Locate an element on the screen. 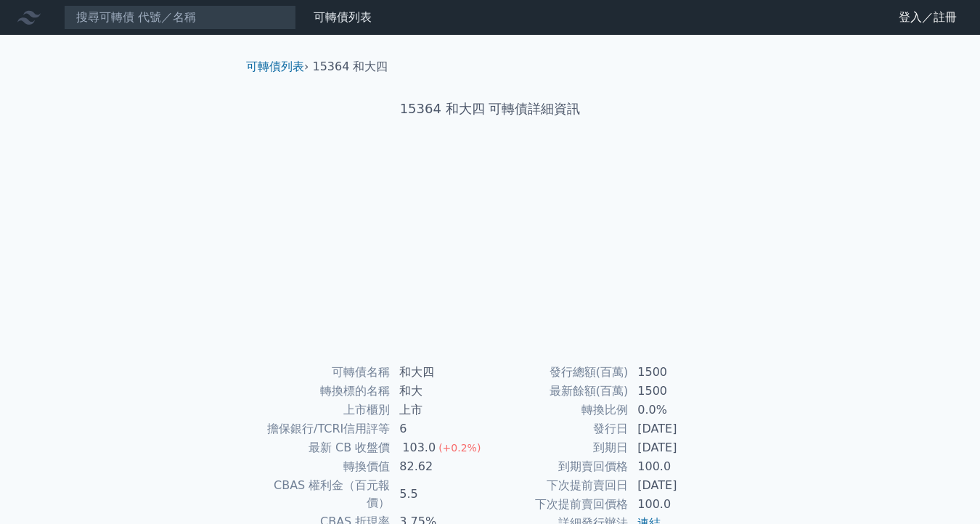 The width and height of the screenshot is (980, 524). h1: 15364 和大四 可轉債詳細資訊 is located at coordinates (490, 109).